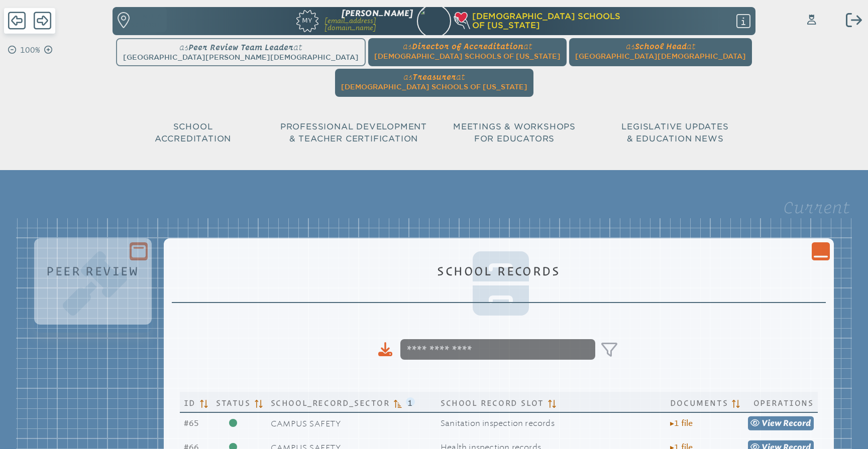 This screenshot has height=449, width=868. I want to click on span: 1, so click(411, 402).